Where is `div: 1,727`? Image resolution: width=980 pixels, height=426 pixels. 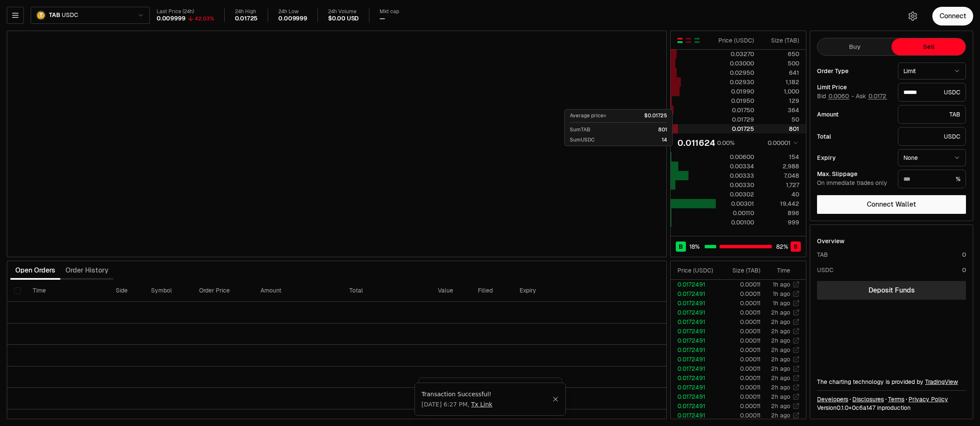 div: 1,727 is located at coordinates (780, 185).